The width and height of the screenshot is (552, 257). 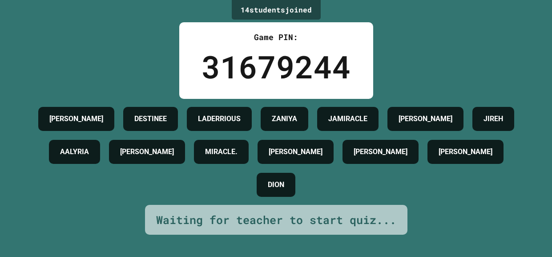 I want to click on h4: DION, so click(x=276, y=185).